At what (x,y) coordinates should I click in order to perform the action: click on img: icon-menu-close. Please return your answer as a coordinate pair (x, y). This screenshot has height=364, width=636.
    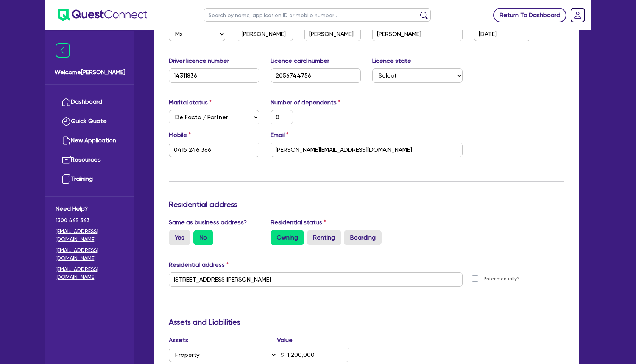
    Looking at the image, I should click on (63, 50).